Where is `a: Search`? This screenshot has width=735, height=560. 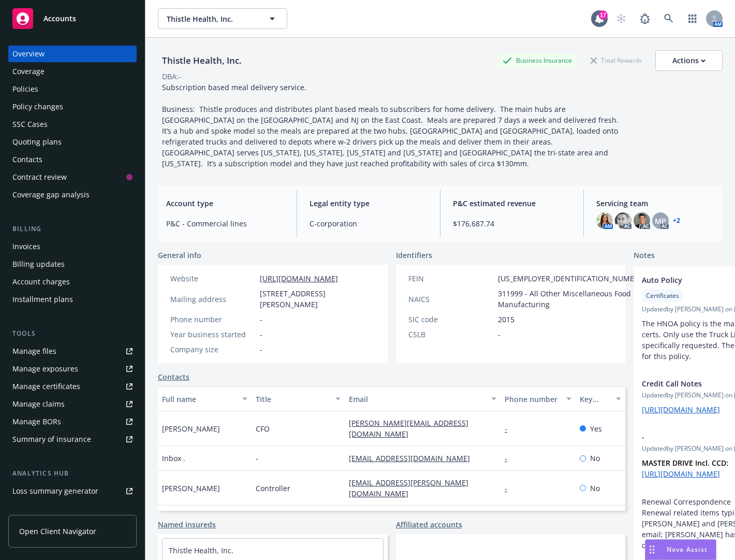
a: Search is located at coordinates (669, 18).